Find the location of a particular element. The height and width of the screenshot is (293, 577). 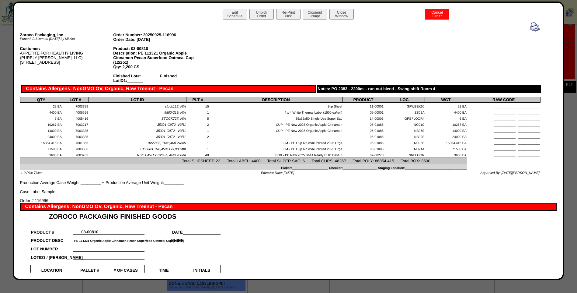

div: Product: 03-00810 is located at coordinates (160, 48).